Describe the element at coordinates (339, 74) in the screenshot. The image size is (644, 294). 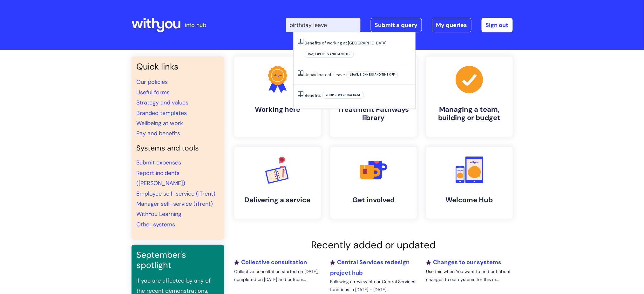
I see `span: leave` at that location.